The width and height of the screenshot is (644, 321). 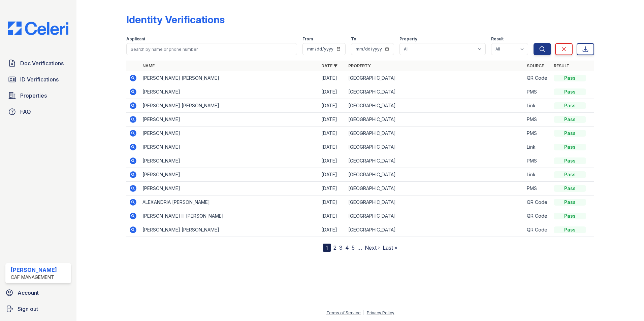 What do you see at coordinates (390, 248) in the screenshot?
I see `a: Last »` at bounding box center [390, 248].